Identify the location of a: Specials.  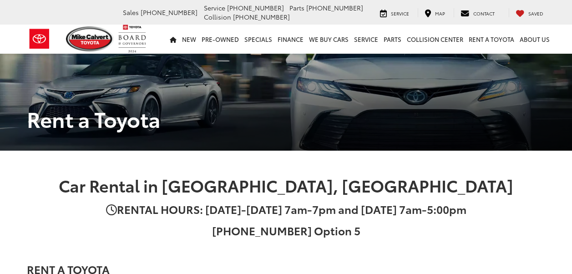
(258, 39).